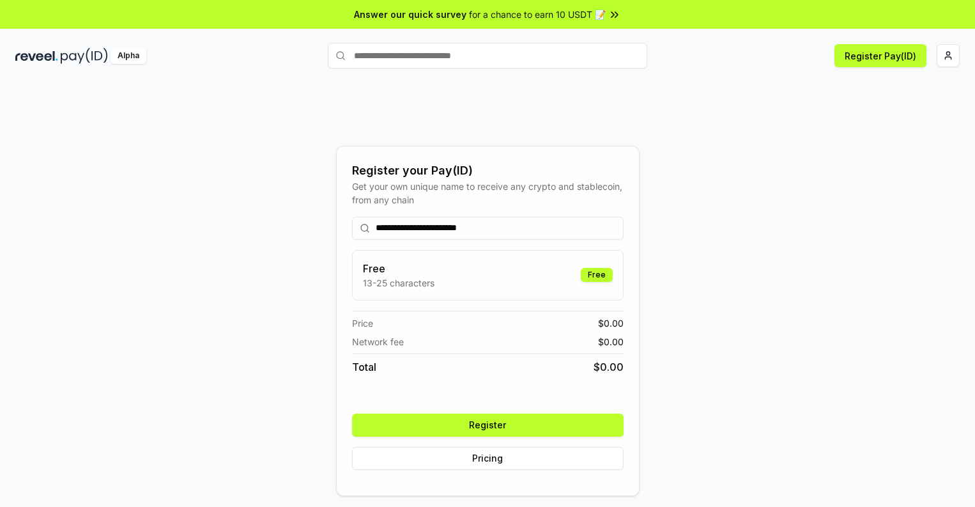 The height and width of the screenshot is (507, 975). Describe the element at coordinates (488, 171) in the screenshot. I see `div: Register your Pay(ID)` at that location.